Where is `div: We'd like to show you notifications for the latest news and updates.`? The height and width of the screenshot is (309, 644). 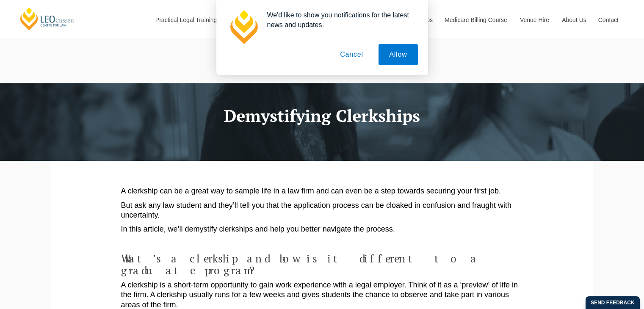
div: We'd like to show you notifications for the latest news and updates. is located at coordinates (339, 20).